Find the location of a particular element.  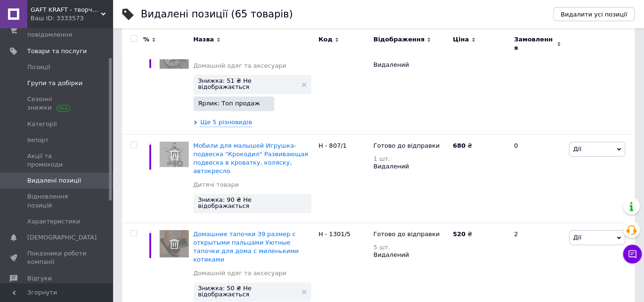

span: Відновлення позицій is located at coordinates (57, 201).